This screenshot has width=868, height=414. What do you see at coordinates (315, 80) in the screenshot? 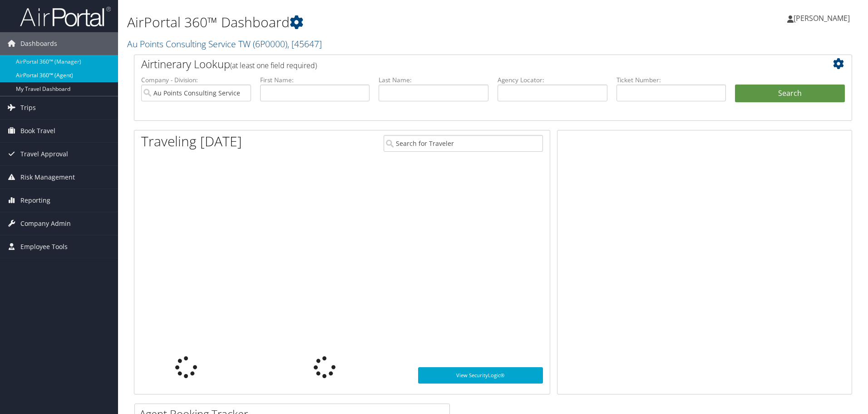
I see `label: First Name:` at bounding box center [315, 80].